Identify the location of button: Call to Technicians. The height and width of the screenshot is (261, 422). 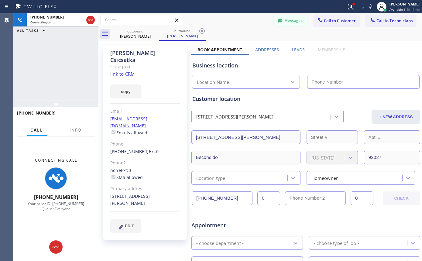
(391, 21).